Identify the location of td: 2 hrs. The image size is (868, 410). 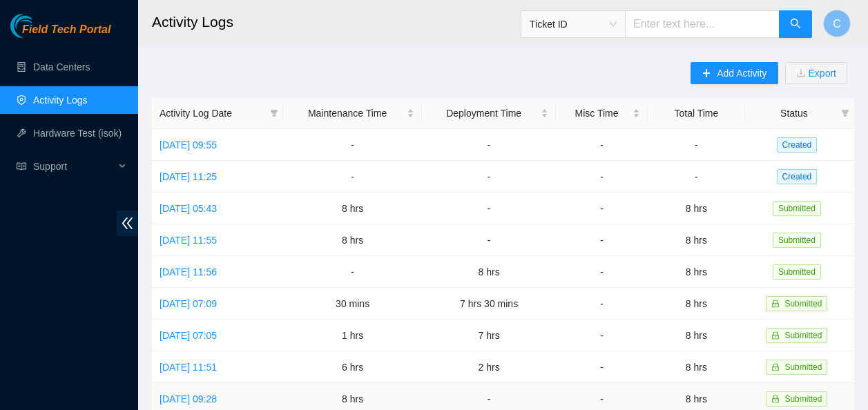
(488, 367).